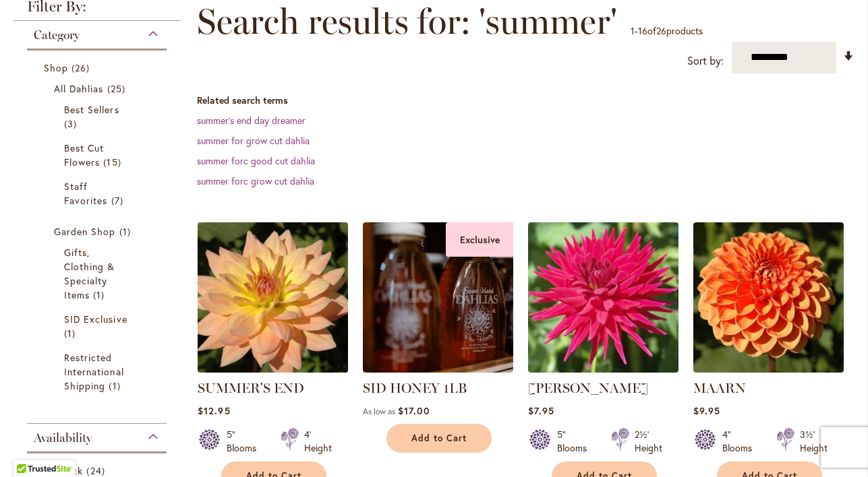 The height and width of the screenshot is (477, 868). What do you see at coordinates (707, 410) in the screenshot?
I see `span: $9.95` at bounding box center [707, 410].